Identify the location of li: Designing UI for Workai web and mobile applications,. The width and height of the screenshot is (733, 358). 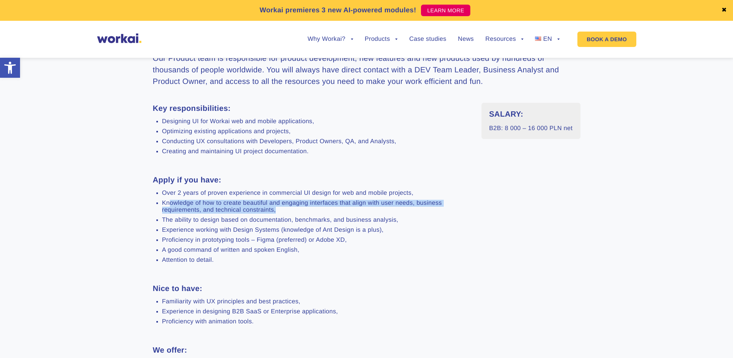
(316, 122).